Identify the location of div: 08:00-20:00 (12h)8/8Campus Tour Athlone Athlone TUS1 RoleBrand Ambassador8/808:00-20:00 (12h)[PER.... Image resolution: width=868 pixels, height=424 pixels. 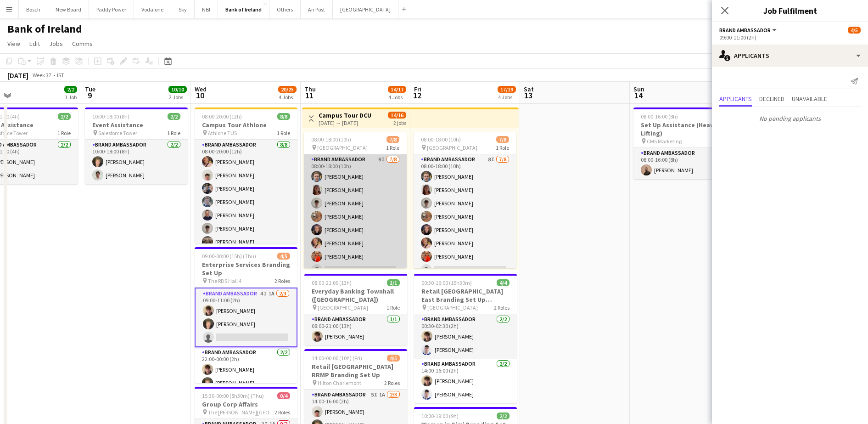
(246, 176).